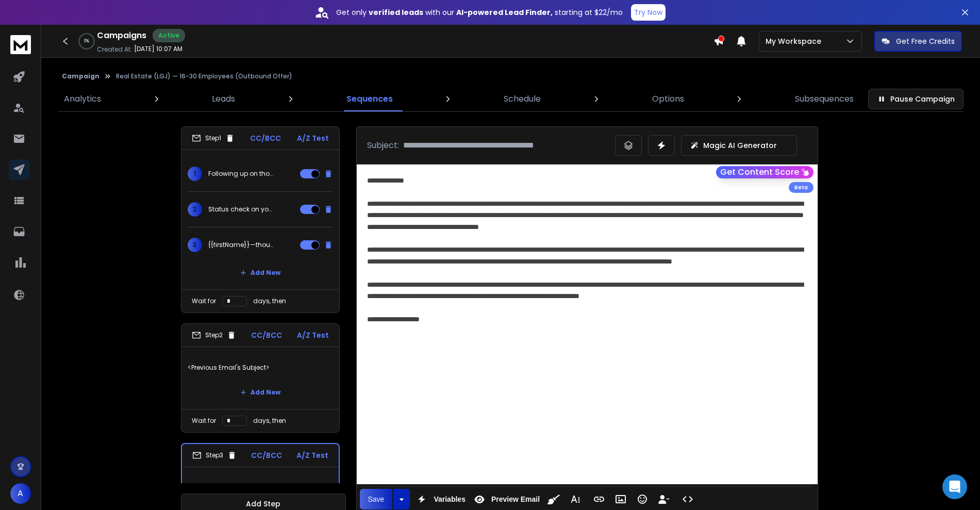 This screenshot has height=510, width=980. I want to click on button: Clean HTML, so click(554, 499).